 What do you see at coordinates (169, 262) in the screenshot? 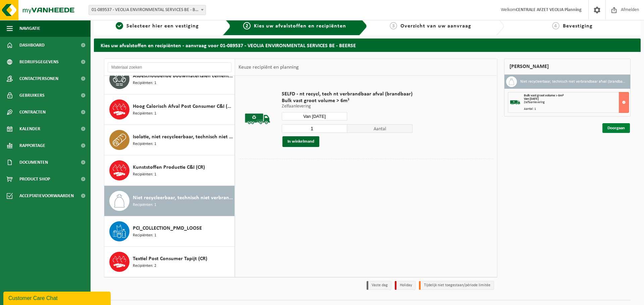
I see `button: Textiel Post Consumer Tapijt (CR) Recipiënten: 2` at bounding box center [169, 262].